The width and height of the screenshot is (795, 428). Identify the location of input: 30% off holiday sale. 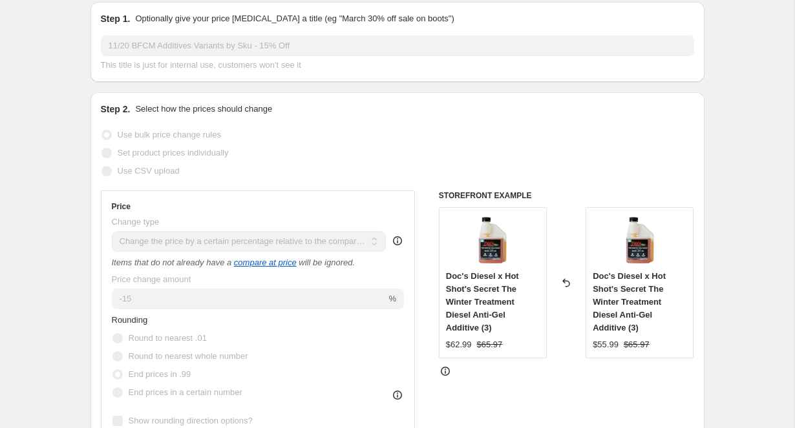
(397, 46).